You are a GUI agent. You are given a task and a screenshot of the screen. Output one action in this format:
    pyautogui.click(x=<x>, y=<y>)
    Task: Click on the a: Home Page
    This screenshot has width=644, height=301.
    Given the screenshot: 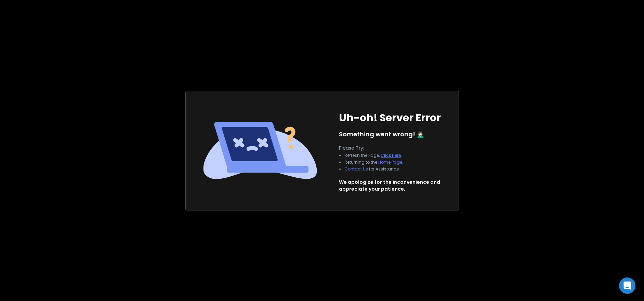 What is the action you would take?
    pyautogui.click(x=390, y=162)
    